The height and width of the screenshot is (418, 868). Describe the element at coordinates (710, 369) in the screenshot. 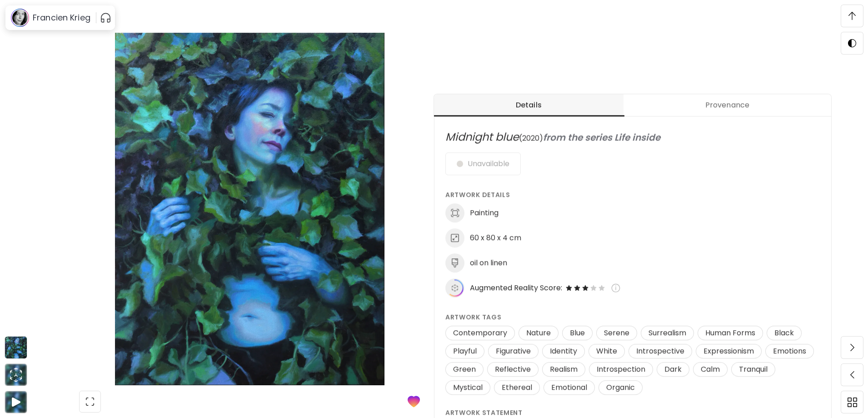

I see `span: Calm` at that location.